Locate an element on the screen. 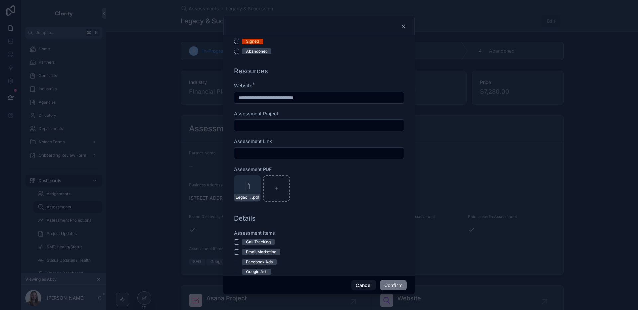  button: Cancel is located at coordinates (364, 286).